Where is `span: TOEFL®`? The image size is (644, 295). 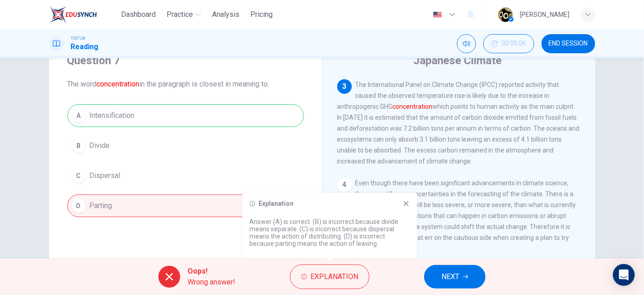
span: TOEFL® is located at coordinates (78, 38).